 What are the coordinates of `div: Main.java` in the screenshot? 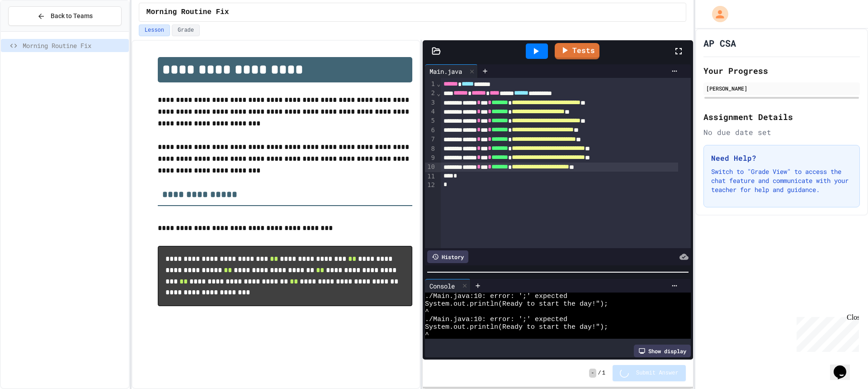 It's located at (446, 71).